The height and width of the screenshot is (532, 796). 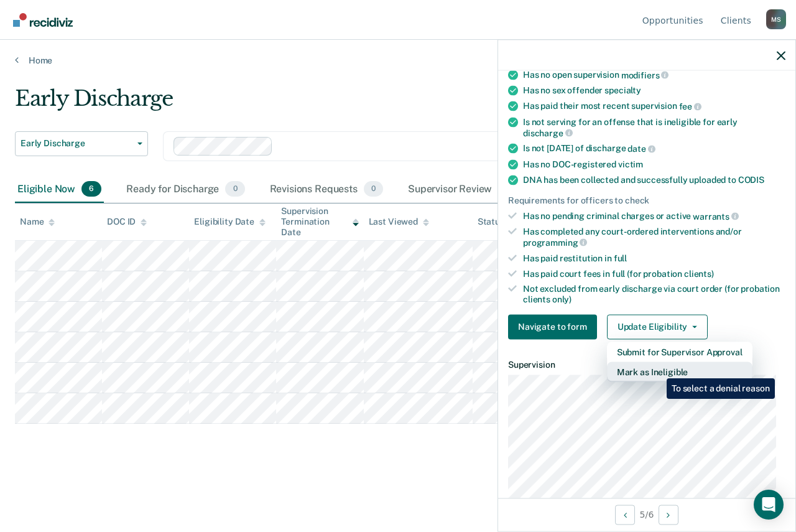 What do you see at coordinates (373, 103) in the screenshot?
I see `div: Early Discharge` at bounding box center [373, 103].